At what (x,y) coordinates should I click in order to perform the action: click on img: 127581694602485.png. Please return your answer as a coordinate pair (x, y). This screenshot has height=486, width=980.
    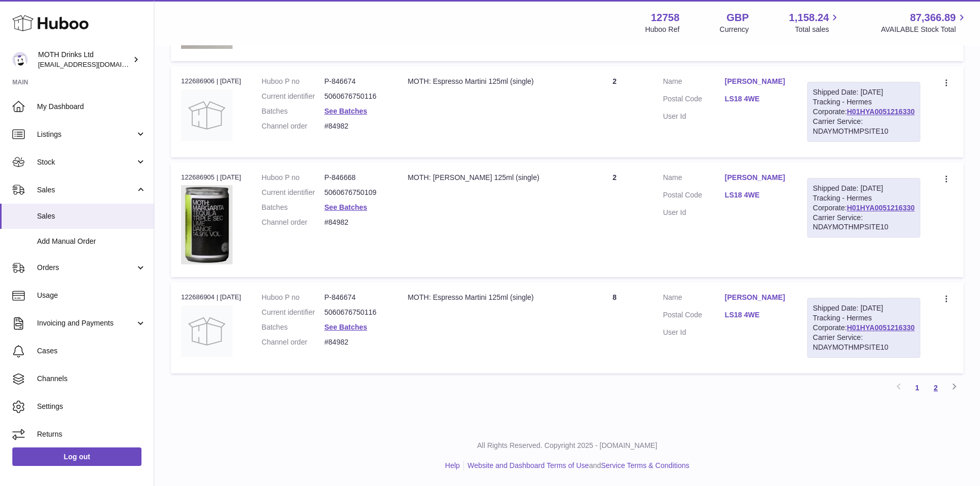
    Looking at the image, I should click on (207, 225).